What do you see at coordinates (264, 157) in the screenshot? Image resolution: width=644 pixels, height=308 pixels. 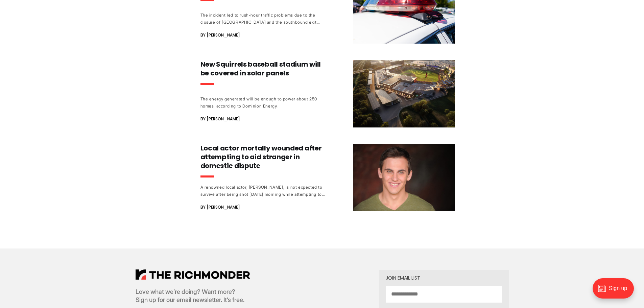 I see `h3: Local actor mortally wounded after attempting to aid stranger in domestic dispute` at bounding box center [264, 157].